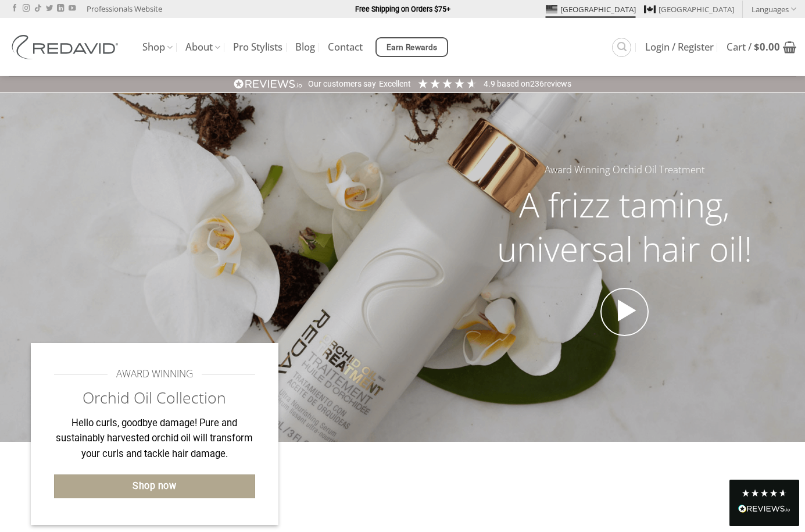 Image resolution: width=805 pixels, height=532 pixels. Describe the element at coordinates (155, 439) in the screenshot. I see `p: Hello curls, goodbye damage! Pure and sustainably harvested orchid oil will transform your curls ...` at that location.